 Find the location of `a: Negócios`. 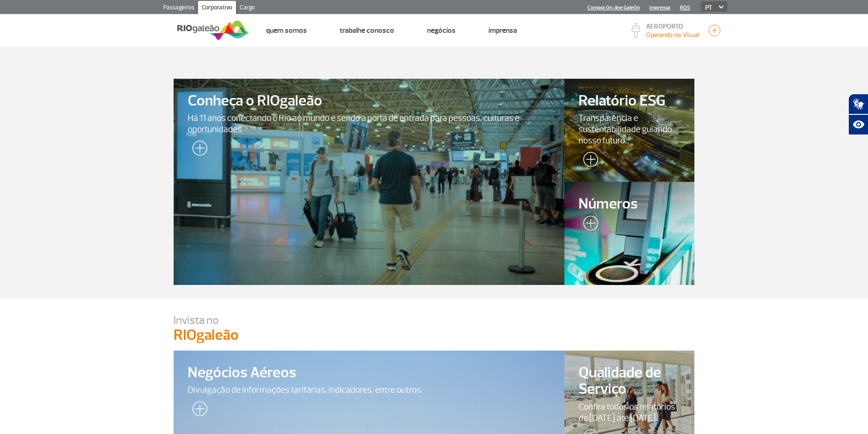

a: Negócios is located at coordinates (441, 30).